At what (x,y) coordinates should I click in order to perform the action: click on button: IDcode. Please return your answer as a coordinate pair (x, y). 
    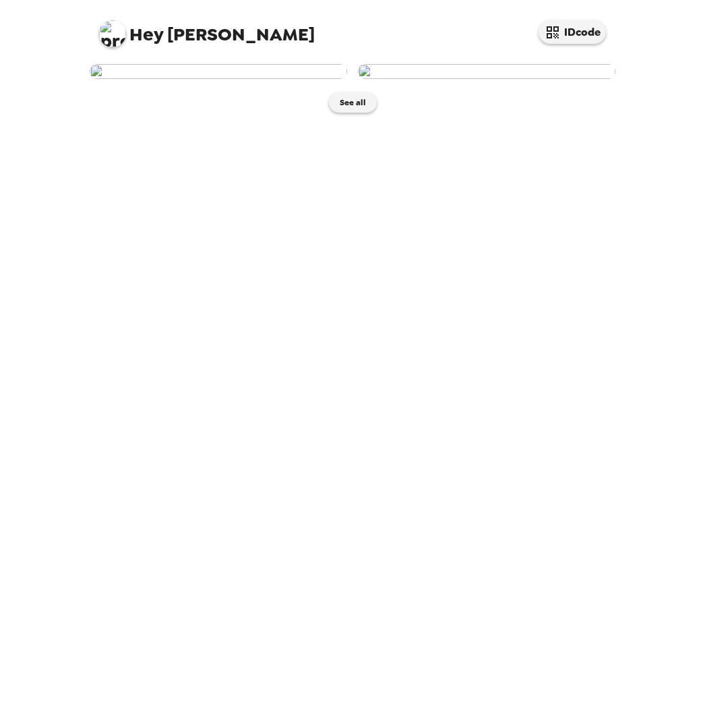
    Looking at the image, I should click on (572, 32).